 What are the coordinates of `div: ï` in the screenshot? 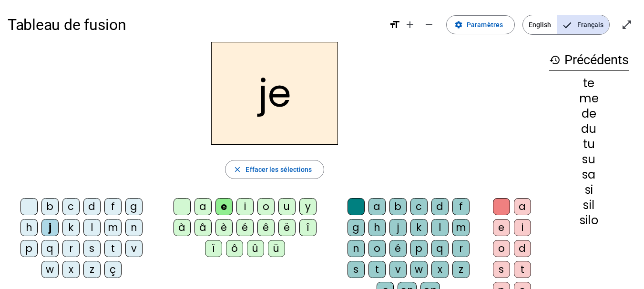 It's located at (214, 249).